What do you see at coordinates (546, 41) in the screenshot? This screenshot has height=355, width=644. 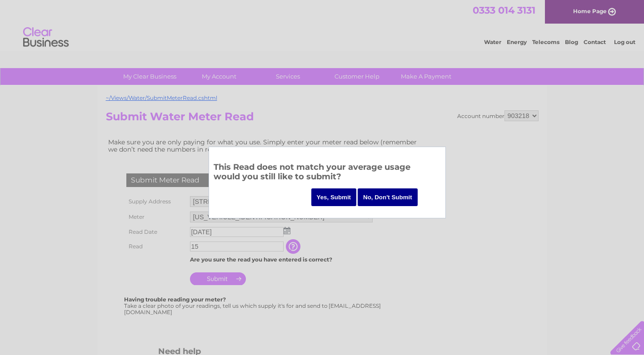 I see `a: Telecoms` at bounding box center [546, 41].